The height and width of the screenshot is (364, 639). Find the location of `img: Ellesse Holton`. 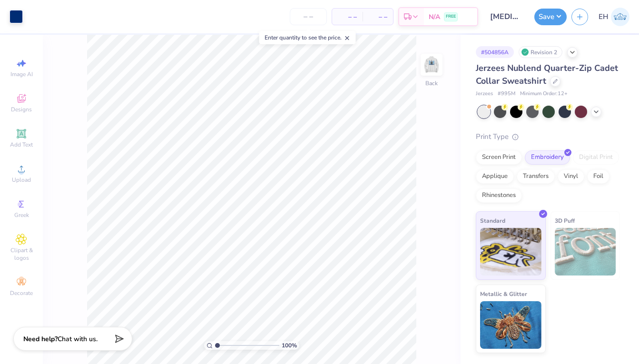

img: Ellesse Holton is located at coordinates (620, 17).